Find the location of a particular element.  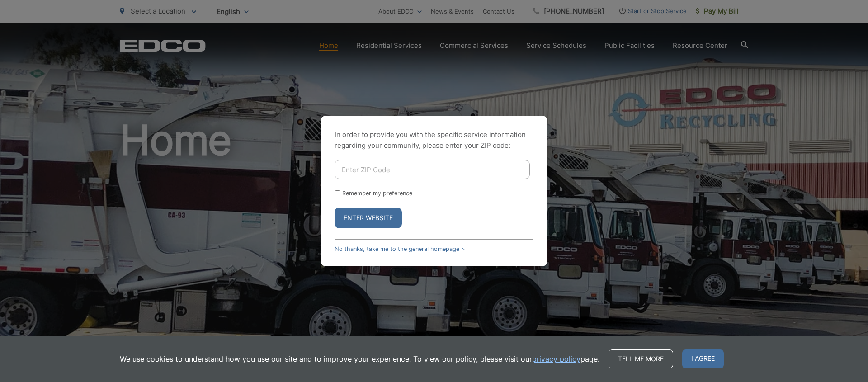

input: Enter ZIP Code is located at coordinates (432, 170).